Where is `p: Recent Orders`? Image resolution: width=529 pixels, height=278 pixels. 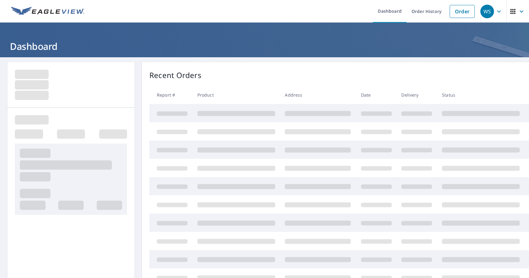
p: Recent Orders is located at coordinates (175, 75).